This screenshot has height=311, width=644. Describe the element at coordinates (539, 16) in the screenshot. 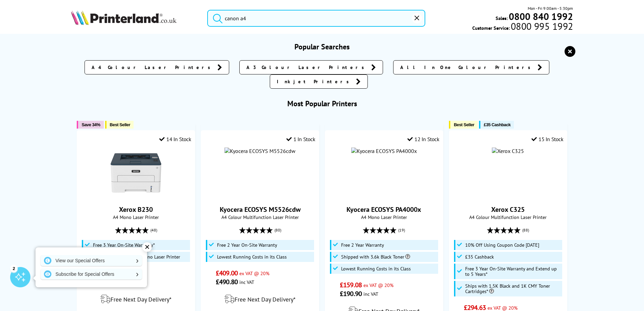

I see `a: 0800 840 1992` at that location.